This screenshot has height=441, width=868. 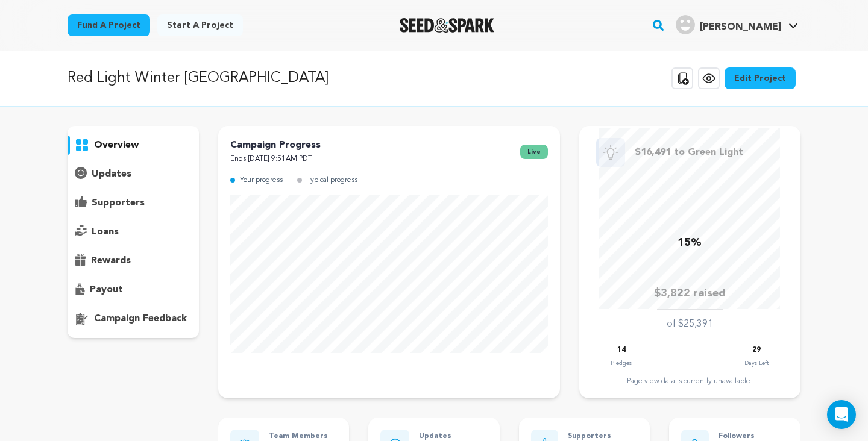 What do you see at coordinates (112, 174) in the screenshot?
I see `p: updates` at bounding box center [112, 174].